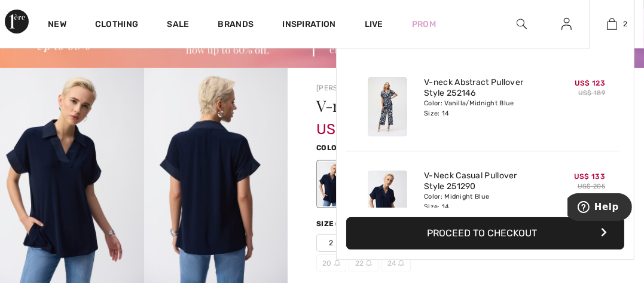 The height and width of the screenshot is (283, 644). I want to click on a: Brands, so click(236, 25).